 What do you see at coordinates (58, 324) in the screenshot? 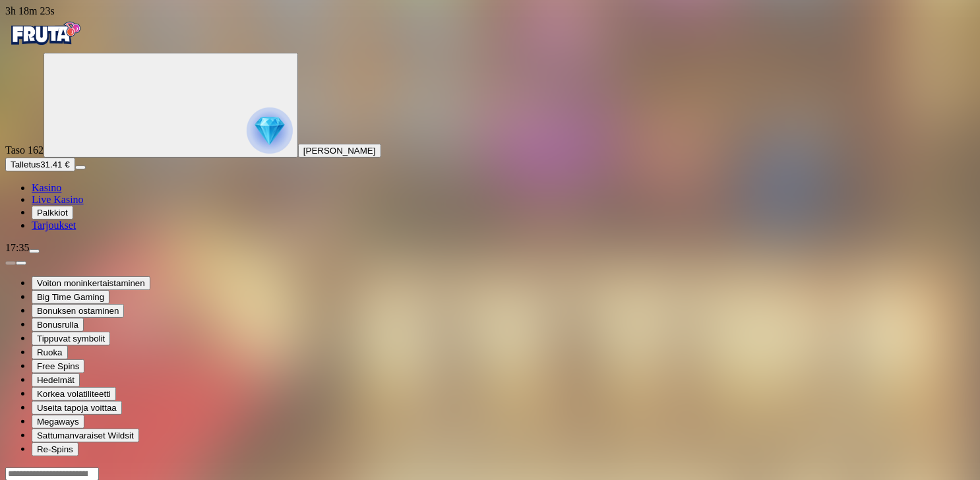
I see `span: Bonusrulla` at bounding box center [58, 324].